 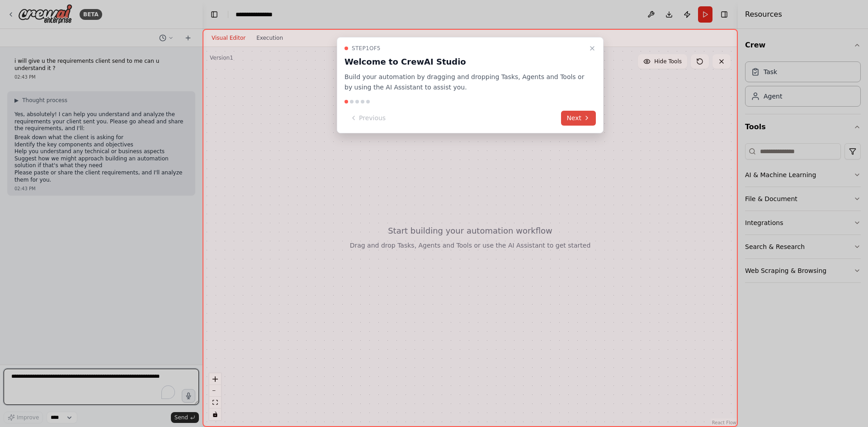 What do you see at coordinates (368, 118) in the screenshot?
I see `button: Previous` at bounding box center [368, 118].